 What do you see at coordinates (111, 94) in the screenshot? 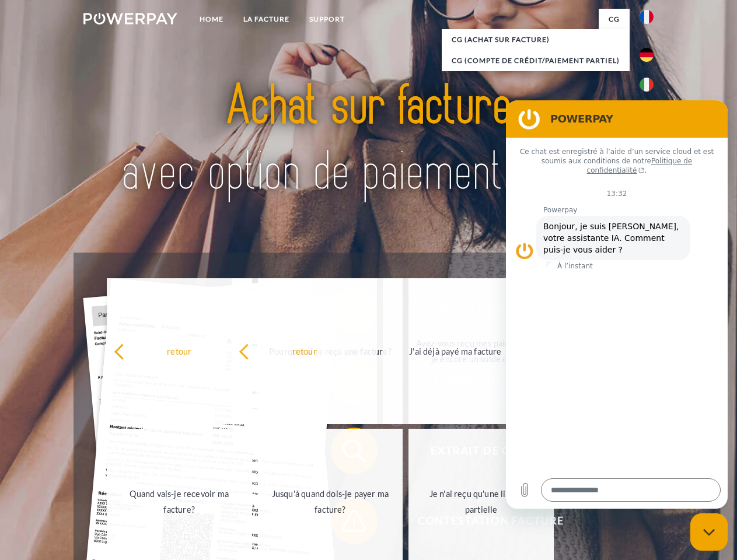
I see `p: 13:32` at bounding box center [111, 94].